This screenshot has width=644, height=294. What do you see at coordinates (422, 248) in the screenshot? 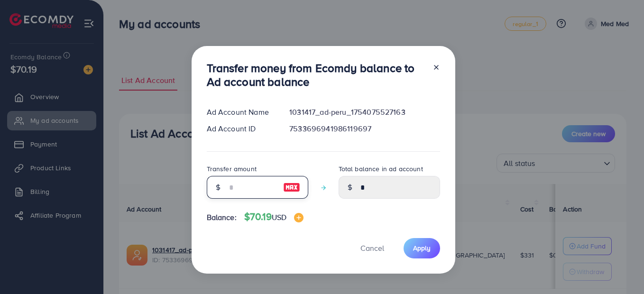
I see `button: Apply` at bounding box center [422, 248].